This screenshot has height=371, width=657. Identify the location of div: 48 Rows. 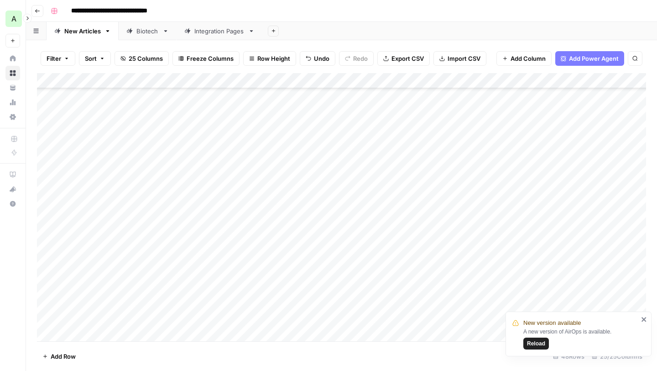
(569, 356).